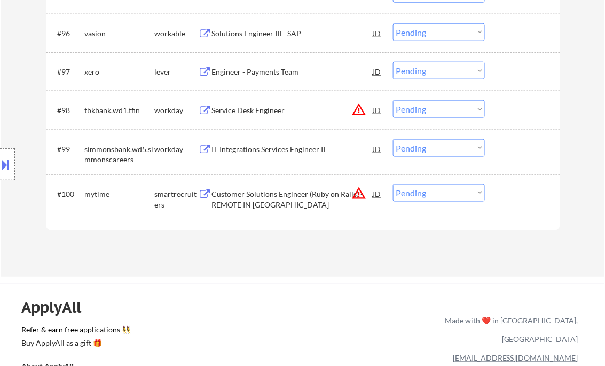 The height and width of the screenshot is (366, 605). I want to click on div: ApplyAll, so click(57, 308).